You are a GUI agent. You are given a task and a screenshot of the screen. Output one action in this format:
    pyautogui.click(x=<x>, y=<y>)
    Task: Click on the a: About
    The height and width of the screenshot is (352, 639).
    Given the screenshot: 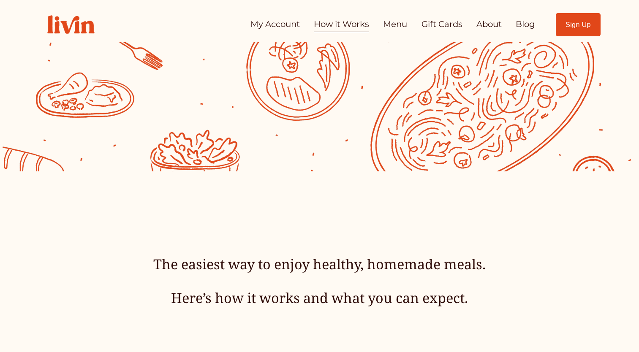 What is the action you would take?
    pyautogui.click(x=489, y=25)
    